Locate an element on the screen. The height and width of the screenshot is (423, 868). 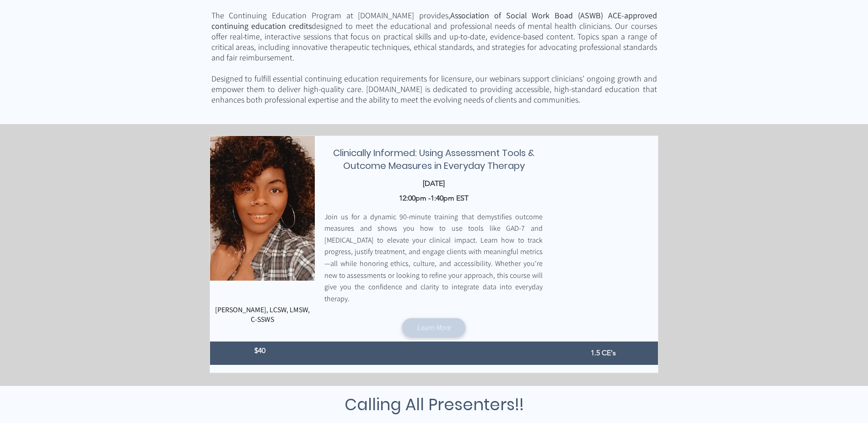
span: 12:00pm -1:40pm EST is located at coordinates (434, 198).